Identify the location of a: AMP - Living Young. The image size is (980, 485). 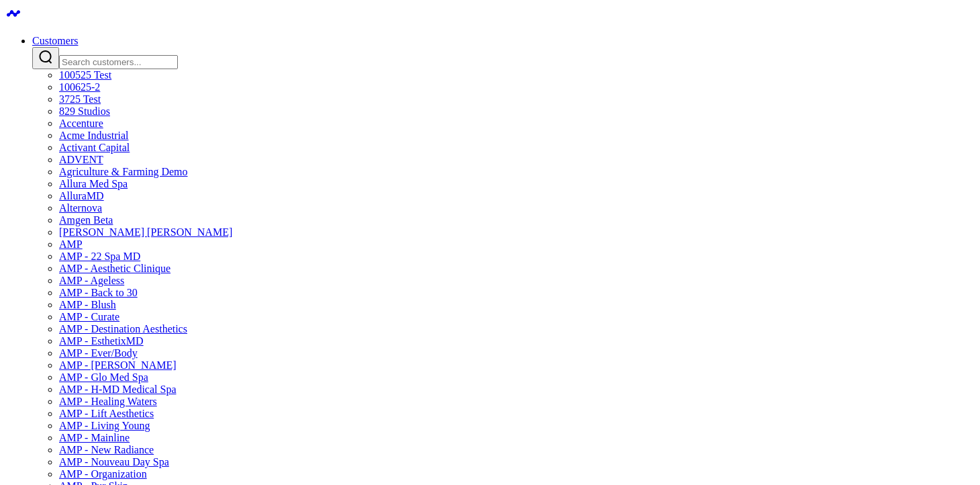
(104, 425).